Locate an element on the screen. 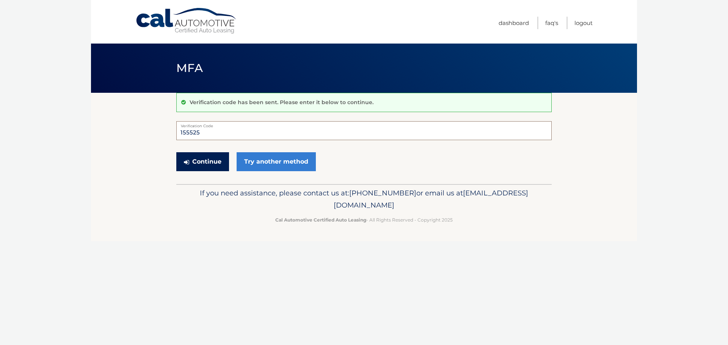 The width and height of the screenshot is (728, 345). p: - All Rights Reserved - Copyright 2025 is located at coordinates (364, 220).